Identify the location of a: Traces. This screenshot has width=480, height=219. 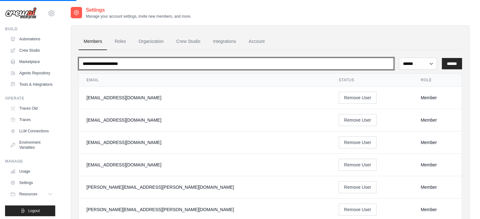
(31, 120).